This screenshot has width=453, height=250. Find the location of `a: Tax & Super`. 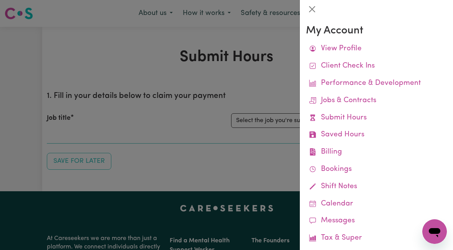

a: Tax & Super is located at coordinates (376, 238).